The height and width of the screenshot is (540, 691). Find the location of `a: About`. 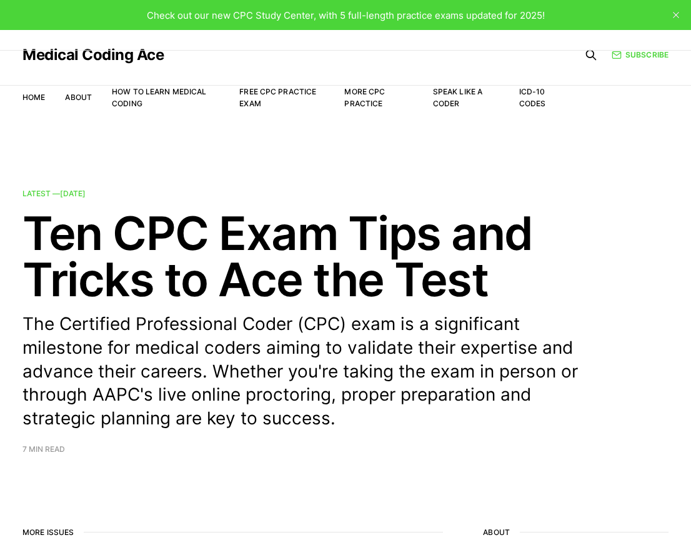

a: About is located at coordinates (78, 97).